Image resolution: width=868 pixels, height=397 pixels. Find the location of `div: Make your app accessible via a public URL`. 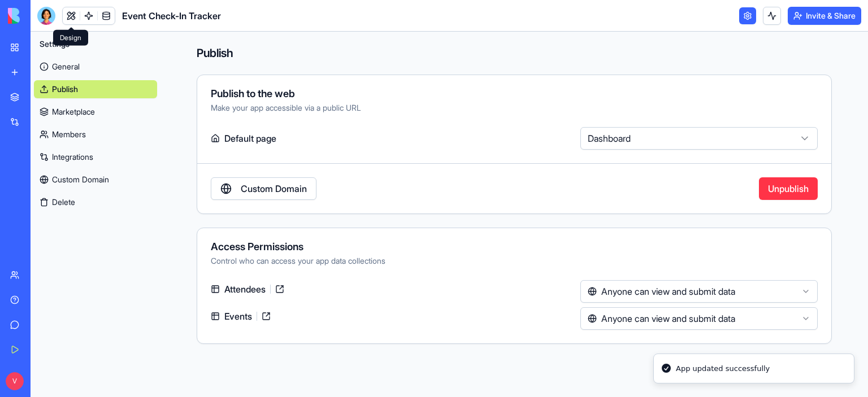

div: Make your app accessible via a public URL is located at coordinates (515, 108).